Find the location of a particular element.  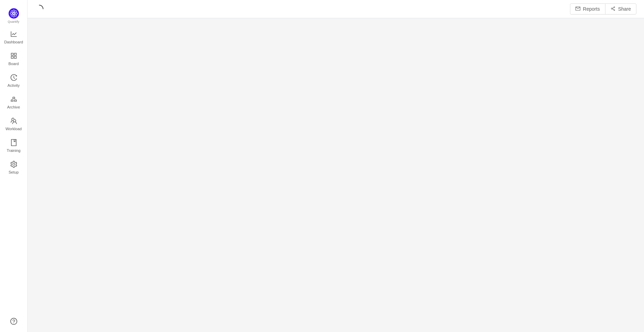

a: Setup is located at coordinates (14, 168).